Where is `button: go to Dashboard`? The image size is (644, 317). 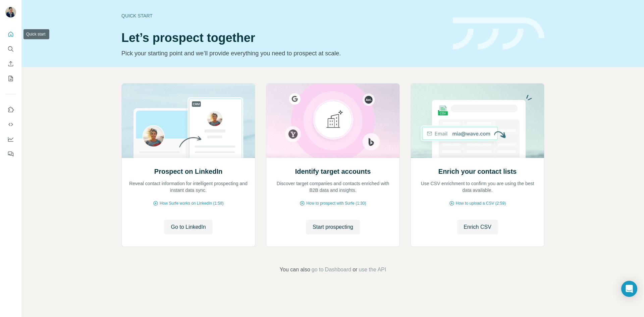
button: go to Dashboard is located at coordinates (331, 270).